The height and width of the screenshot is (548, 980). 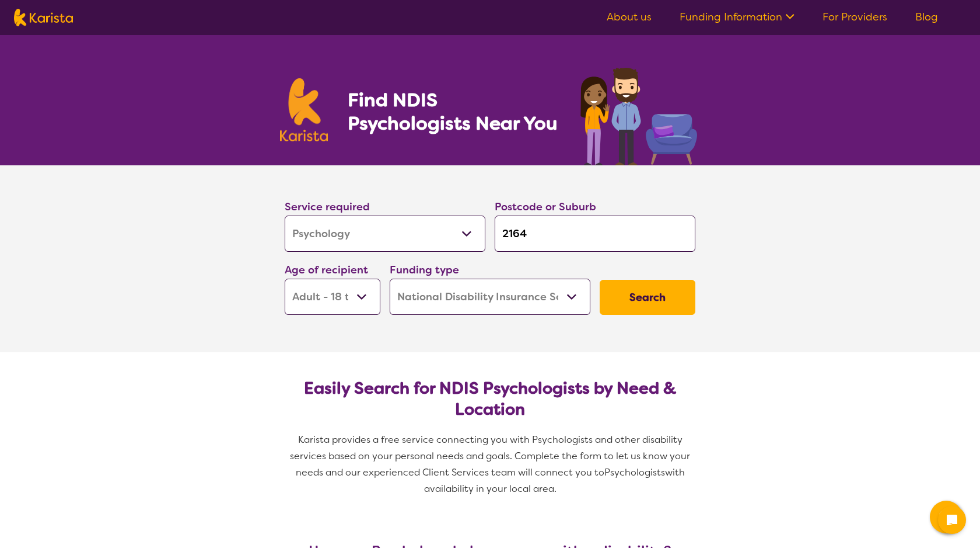 I want to click on button: Channel Menu, so click(x=946, y=516).